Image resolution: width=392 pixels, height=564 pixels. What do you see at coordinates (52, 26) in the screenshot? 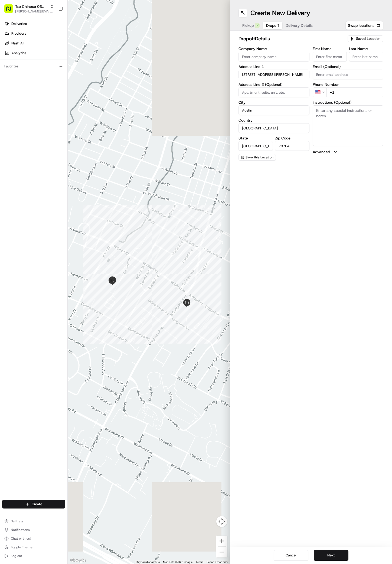
I see `p: Welcome 👋` at bounding box center [52, 26].